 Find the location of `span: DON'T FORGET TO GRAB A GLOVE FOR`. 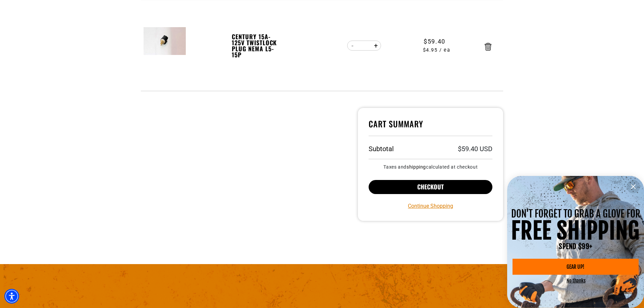

span: DON'T FORGET TO GRAB A GLOVE FOR is located at coordinates (575, 214).